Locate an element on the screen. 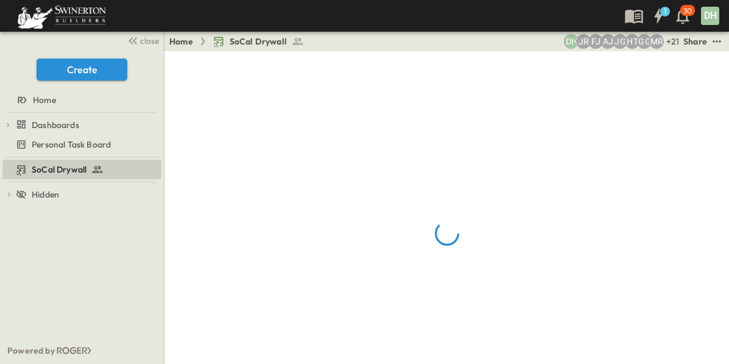  button: close is located at coordinates (142, 40).